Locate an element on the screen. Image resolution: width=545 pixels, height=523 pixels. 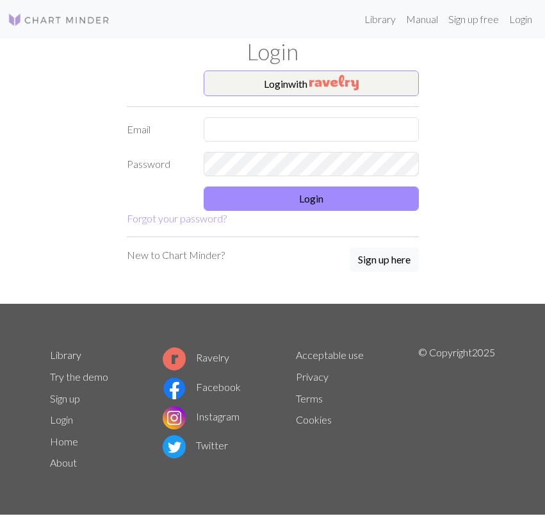
a: Sign up is located at coordinates (65, 398).